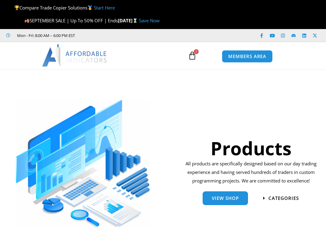 The height and width of the screenshot is (243, 326). I want to click on a: MEMBERS AREA, so click(247, 56).